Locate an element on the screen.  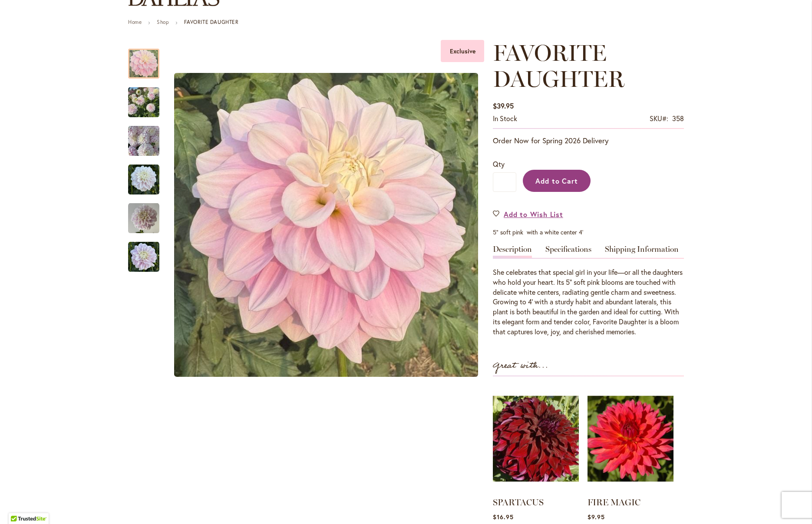
div: Product Images is located at coordinates (346, 225).